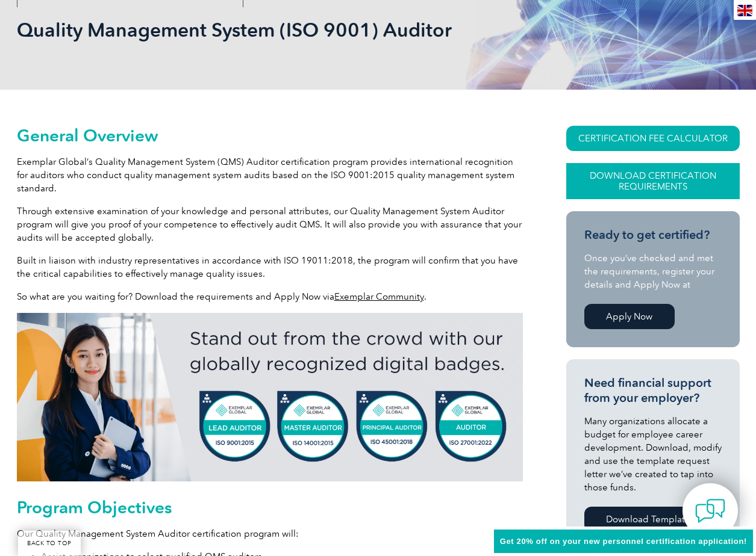 Image resolution: width=756 pixels, height=556 pixels. I want to click on a: BACK TO TOP, so click(50, 544).